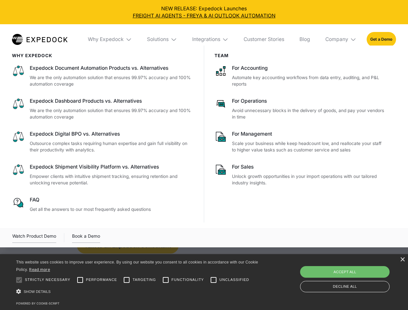 The image size is (408, 310). Describe the element at coordinates (103, 76) in the screenshot. I see `a: Expedock Document Automation Products vs. AlternativesWe are the only automation solution that en...` at that location.